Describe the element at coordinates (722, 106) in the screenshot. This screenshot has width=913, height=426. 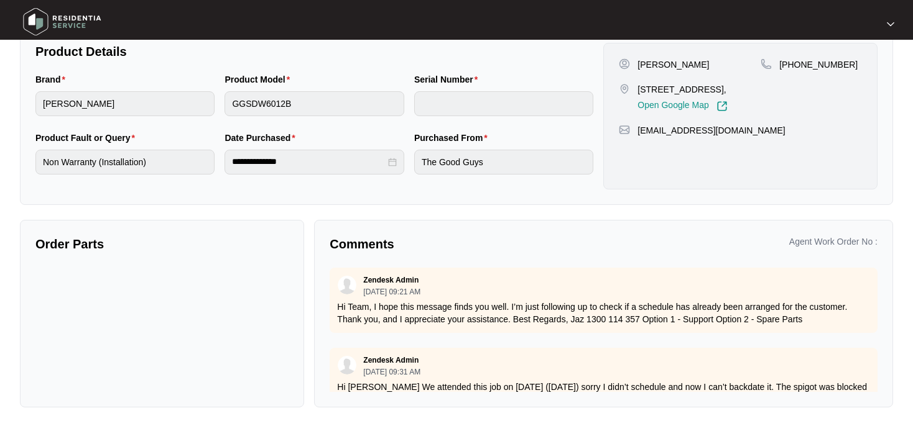
I see `img: Link-External` at that location.